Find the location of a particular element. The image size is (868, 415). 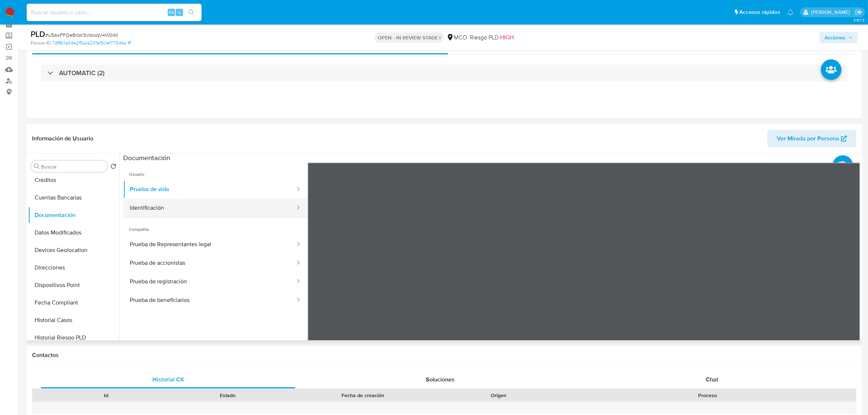

h3: AUTOMATIC (2) is located at coordinates (82, 73).